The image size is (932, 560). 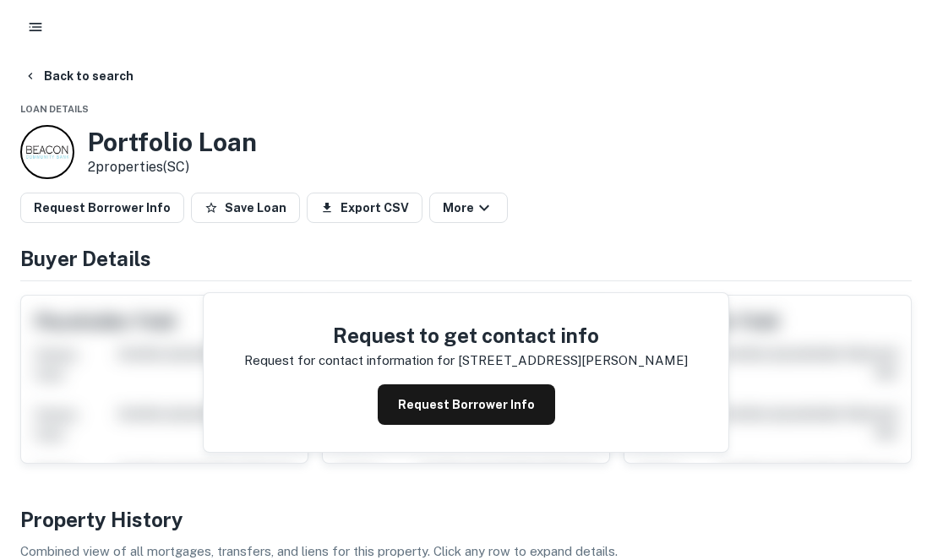 I want to click on button: Save Loan, so click(x=245, y=208).